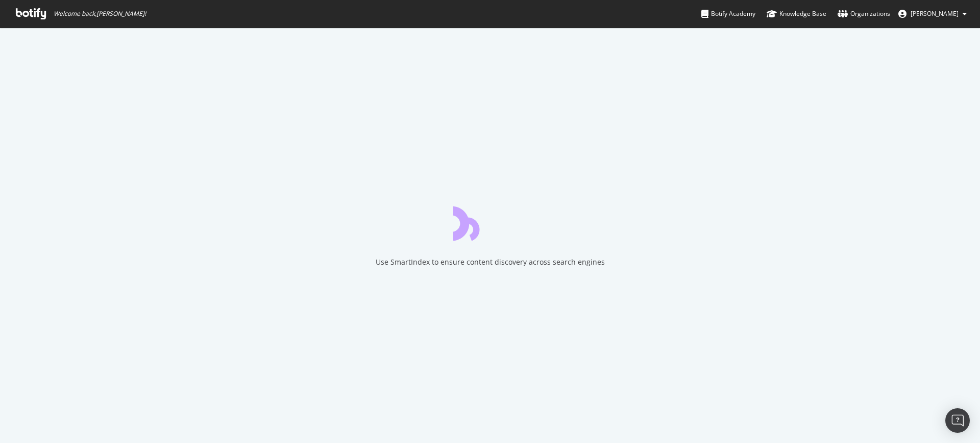 This screenshot has height=443, width=980. Describe the element at coordinates (728, 14) in the screenshot. I see `div: Botify Academy` at that location.